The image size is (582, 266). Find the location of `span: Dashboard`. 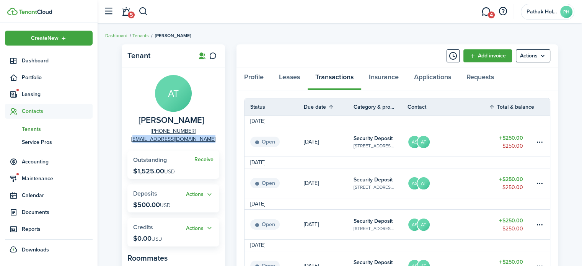

span: Dashboard is located at coordinates (57, 60).